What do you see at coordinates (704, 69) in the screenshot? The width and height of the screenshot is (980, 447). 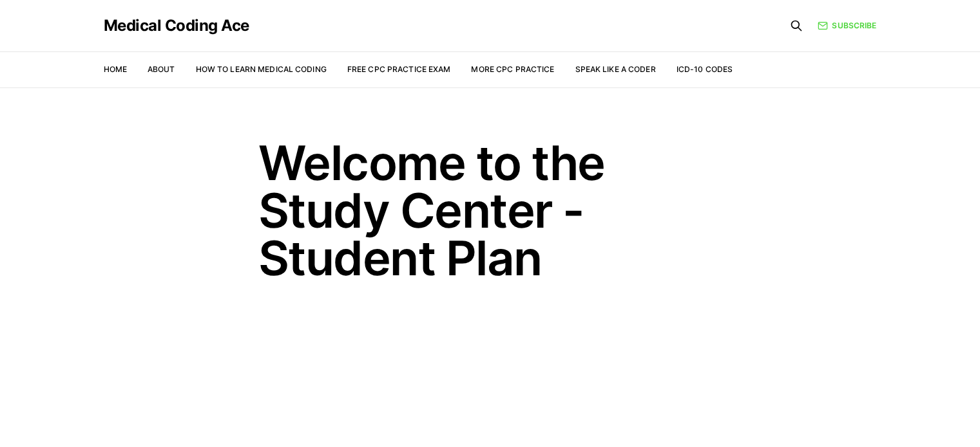 I see `a: ICD-10 Codes` at bounding box center [704, 69].